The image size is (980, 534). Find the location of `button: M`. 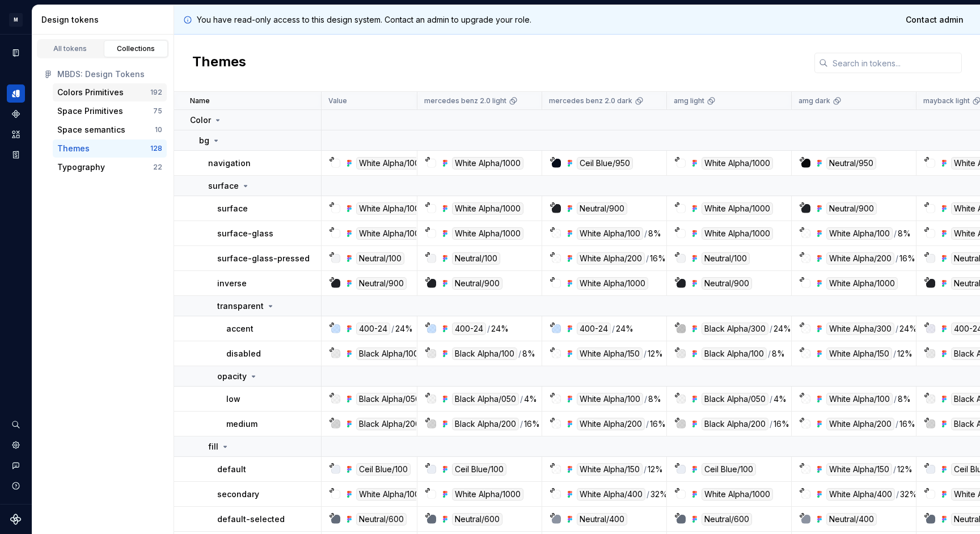

button: M is located at coordinates (16, 19).